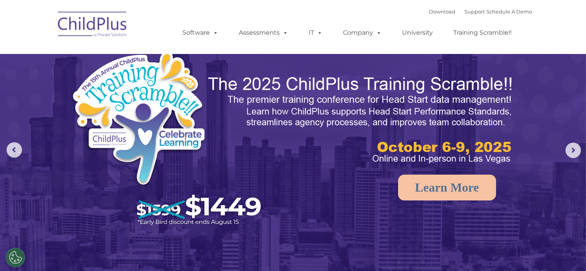 Image resolution: width=586 pixels, height=271 pixels. What do you see at coordinates (443, 12) in the screenshot?
I see `a: Download` at bounding box center [443, 12].